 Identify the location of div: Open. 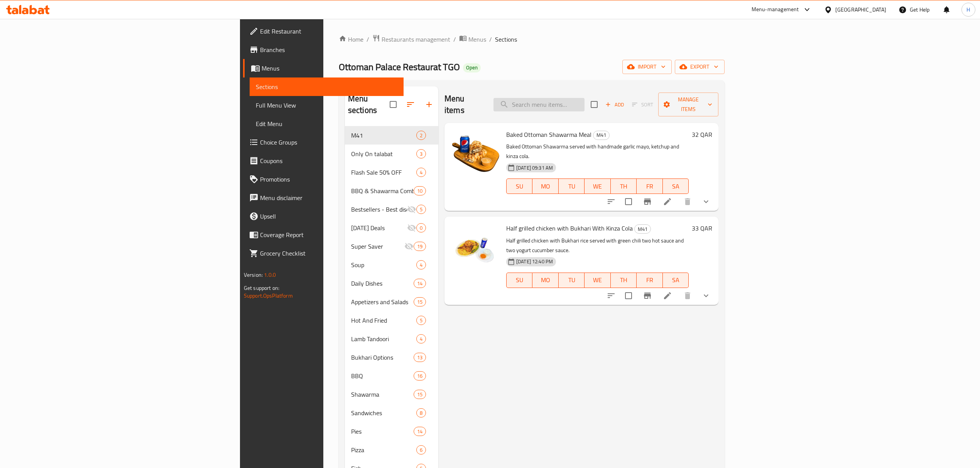
(472, 68).